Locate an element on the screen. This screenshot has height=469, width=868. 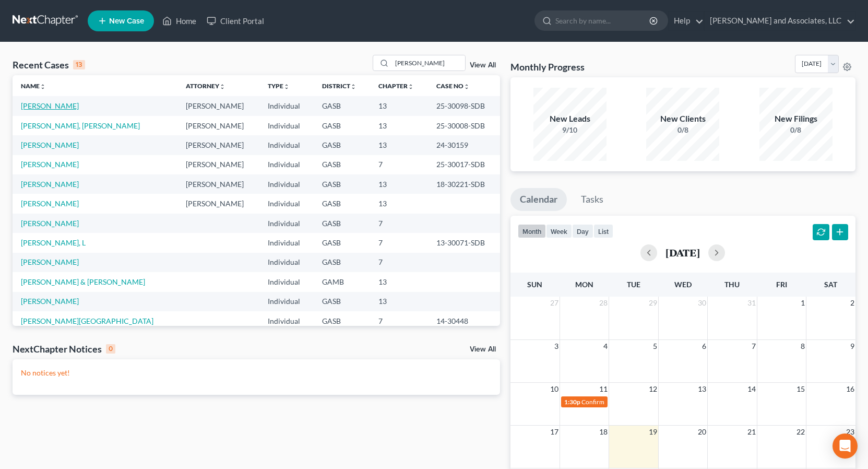
span: 27 is located at coordinates (554, 303).